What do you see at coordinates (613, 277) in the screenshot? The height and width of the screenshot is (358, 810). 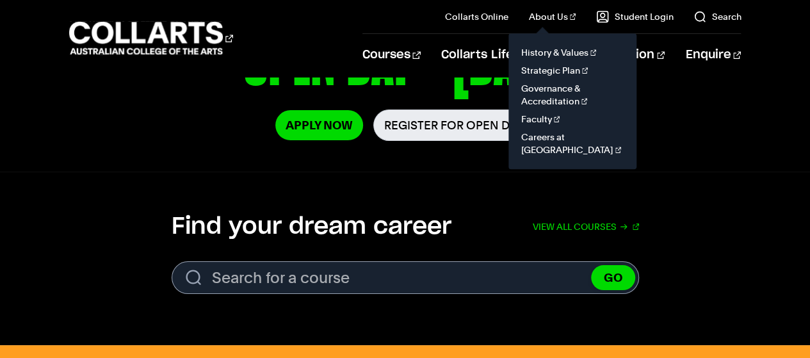 I see `button: GO` at bounding box center [613, 277].